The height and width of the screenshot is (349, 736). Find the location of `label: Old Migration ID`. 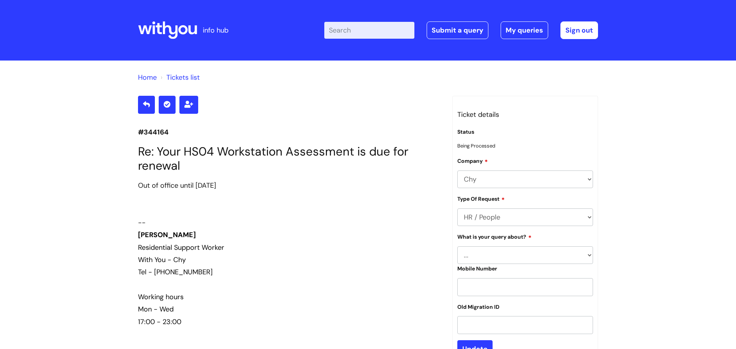

label: Old Migration ID is located at coordinates (478, 307).